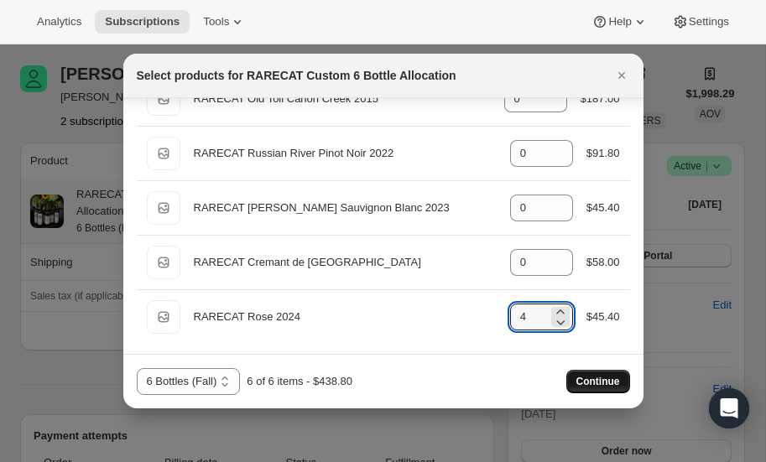  I want to click on button: Continue, so click(598, 382).